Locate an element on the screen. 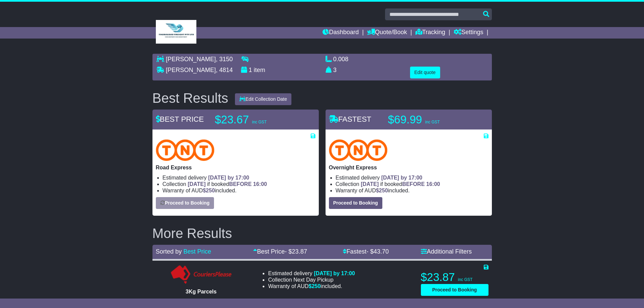 The height and width of the screenshot is (308, 644). span: 43.70 is located at coordinates (381, 252).